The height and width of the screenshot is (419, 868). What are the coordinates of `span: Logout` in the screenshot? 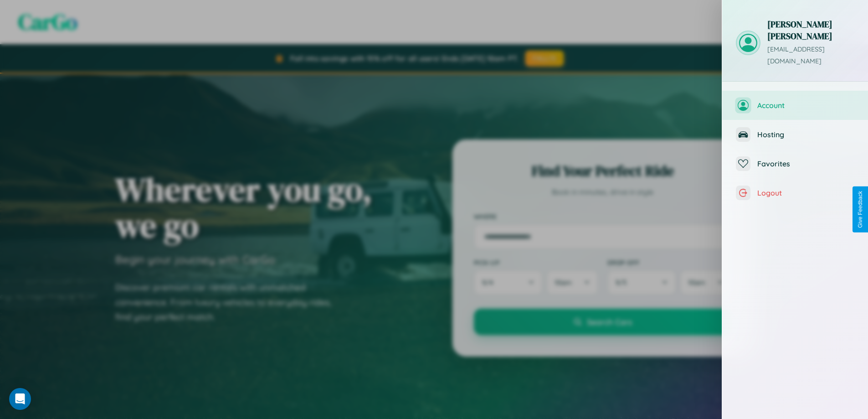 It's located at (806, 193).